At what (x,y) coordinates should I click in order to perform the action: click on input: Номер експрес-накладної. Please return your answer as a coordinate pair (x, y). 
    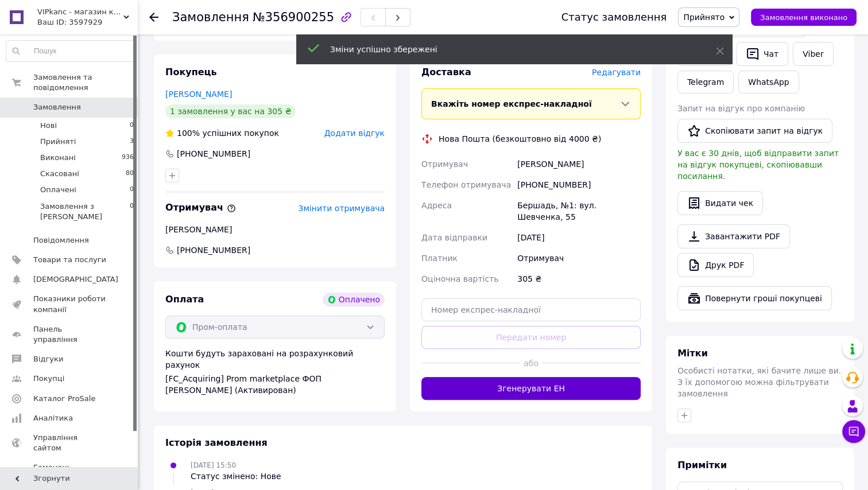
    Looking at the image, I should click on (531, 310).